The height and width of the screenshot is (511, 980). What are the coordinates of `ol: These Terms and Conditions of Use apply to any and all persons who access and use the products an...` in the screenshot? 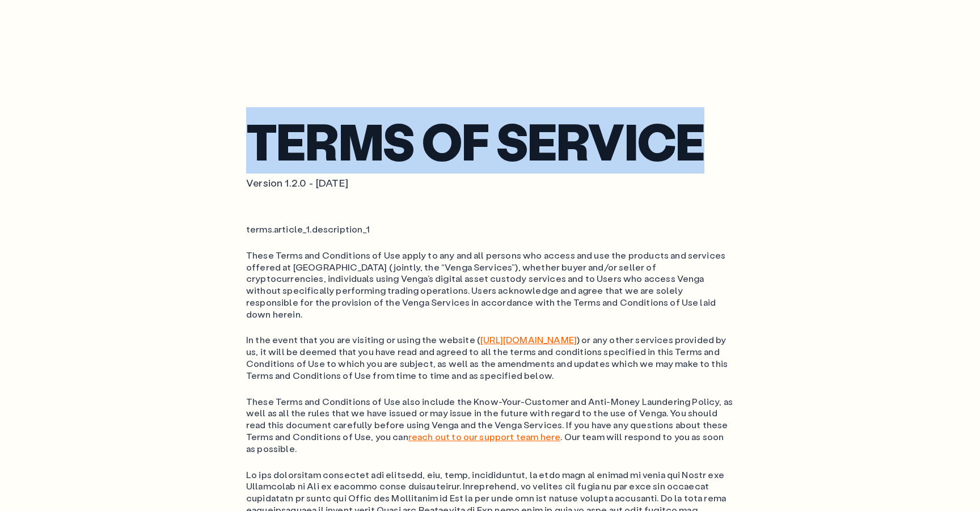 It's located at (490, 285).